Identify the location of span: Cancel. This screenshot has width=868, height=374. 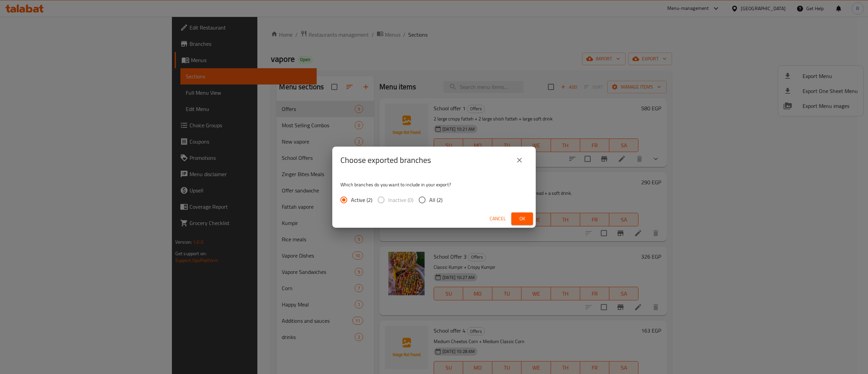
(498, 218).